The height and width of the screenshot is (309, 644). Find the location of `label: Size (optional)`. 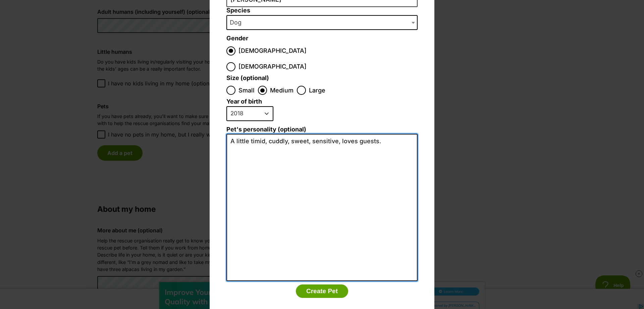

label: Size (optional) is located at coordinates (248, 78).